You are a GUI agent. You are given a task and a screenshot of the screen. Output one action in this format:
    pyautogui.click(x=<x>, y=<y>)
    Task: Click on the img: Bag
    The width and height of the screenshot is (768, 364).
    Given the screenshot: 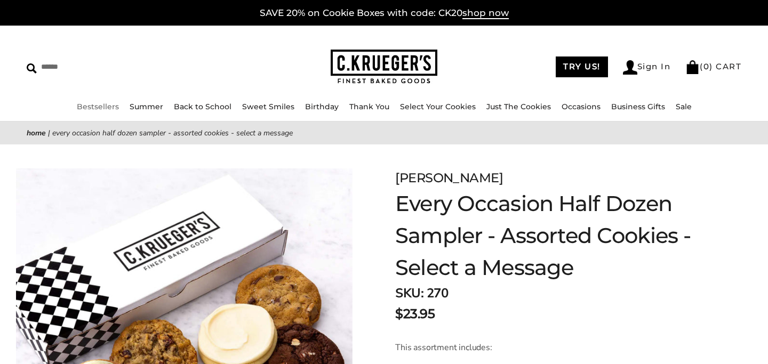 What is the action you would take?
    pyautogui.click(x=692, y=67)
    